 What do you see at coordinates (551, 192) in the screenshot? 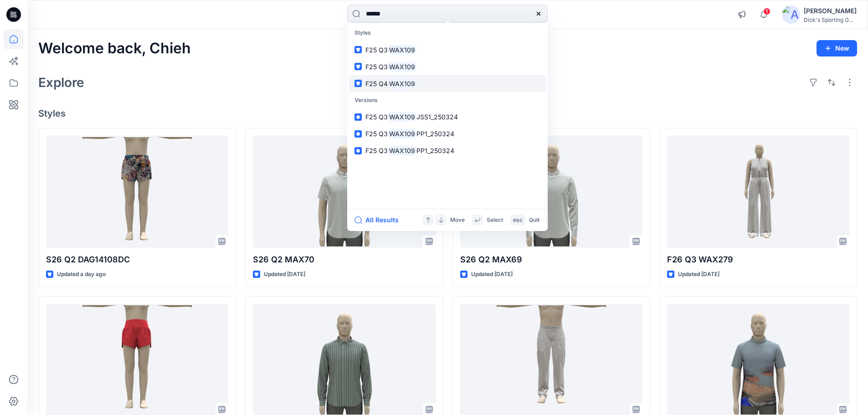
I see `a: S26 Q2 MAX69` at bounding box center [551, 192].